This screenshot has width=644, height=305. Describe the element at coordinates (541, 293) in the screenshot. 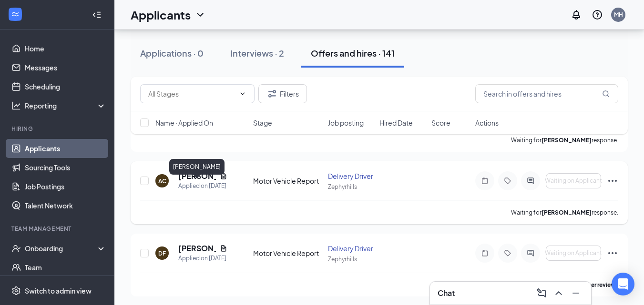

I see `button: ComposeMessage` at that location.